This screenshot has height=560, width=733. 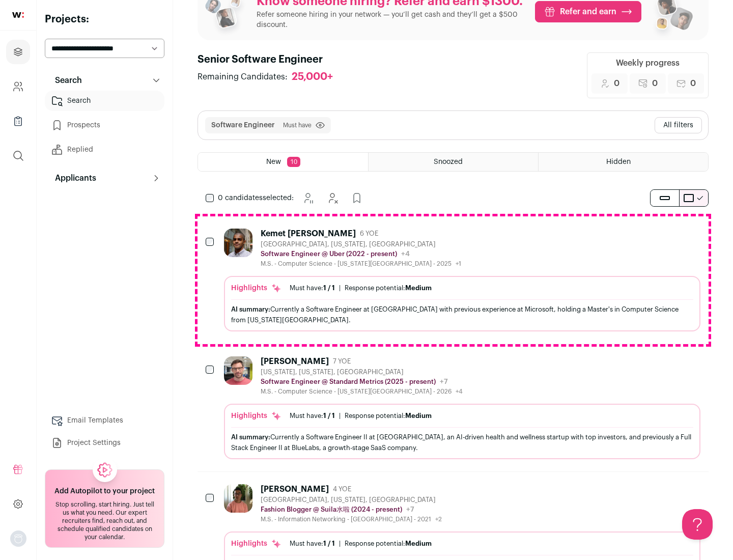 What do you see at coordinates (105, 521) in the screenshot?
I see `div: Stop scrolling, start hiring. Just tell us what you need. Our expert recruiters find, reach out, ...` at bounding box center [105, 521].